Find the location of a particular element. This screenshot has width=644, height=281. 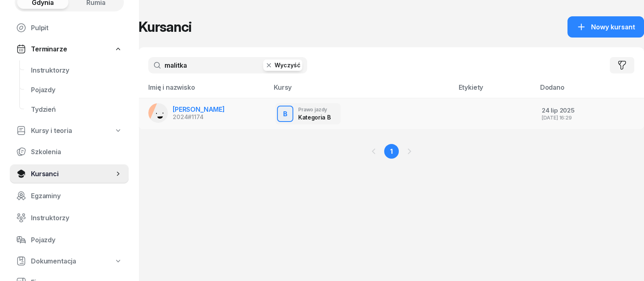

span: Kursanci is located at coordinates (73, 173).